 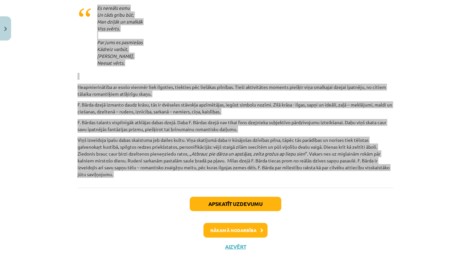 I want to click on img: icon-close-lesson-0947bae3869378f0d4975bcd49f059093ad1ed9edebbc8119c70593378902aed.svg, so click(x=6, y=29).